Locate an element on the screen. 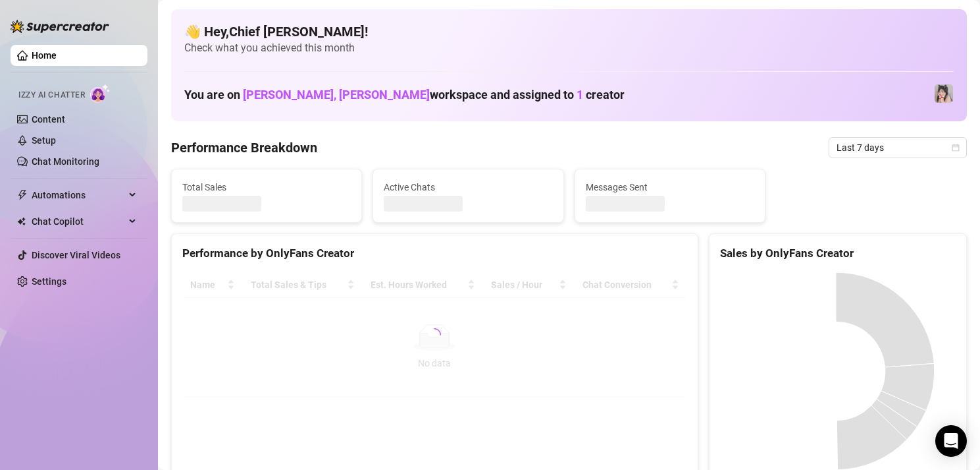 The image size is (980, 470). a: Content is located at coordinates (48, 119).